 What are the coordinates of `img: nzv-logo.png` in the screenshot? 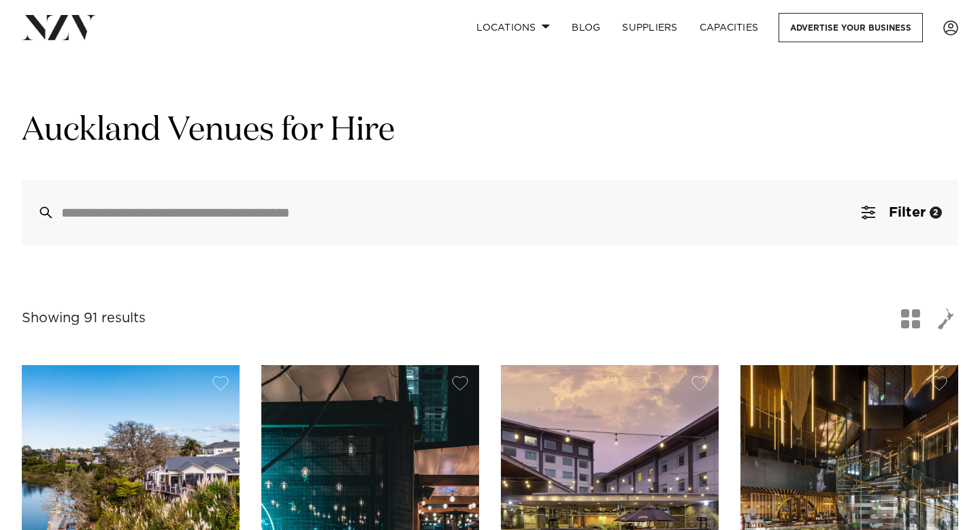 It's located at (58, 27).